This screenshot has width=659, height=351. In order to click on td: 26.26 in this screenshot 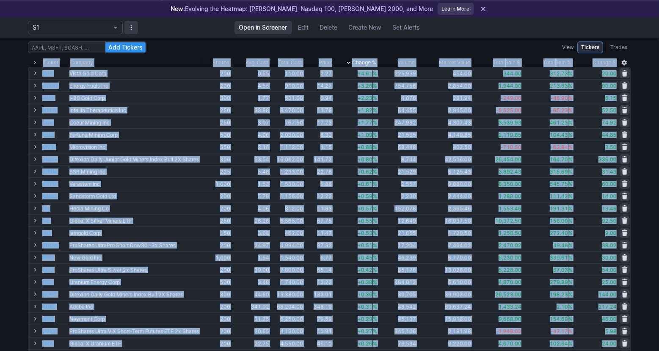, I will do `click(251, 220)`.